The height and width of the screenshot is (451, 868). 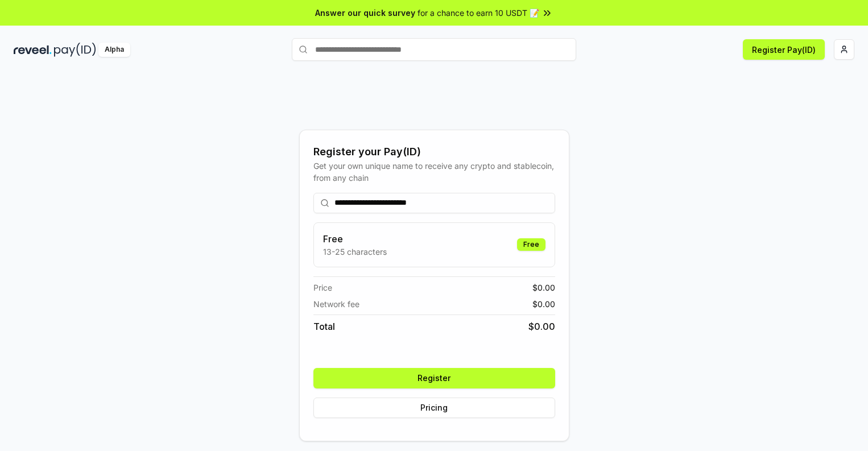 What do you see at coordinates (355, 239) in the screenshot?
I see `h3: Free` at bounding box center [355, 239].